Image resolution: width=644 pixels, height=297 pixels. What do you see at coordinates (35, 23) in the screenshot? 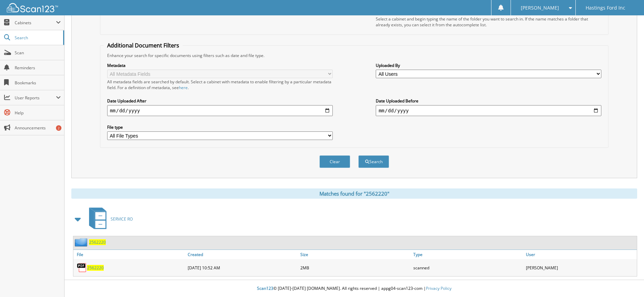
I see `span: Cabinets` at bounding box center [35, 23].